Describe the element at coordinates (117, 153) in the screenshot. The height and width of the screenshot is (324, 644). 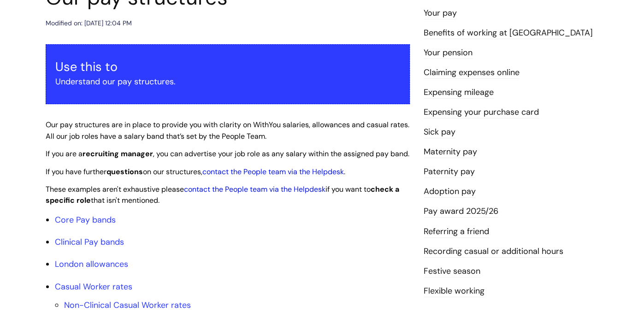
I see `strong: recruiting manager` at that location.